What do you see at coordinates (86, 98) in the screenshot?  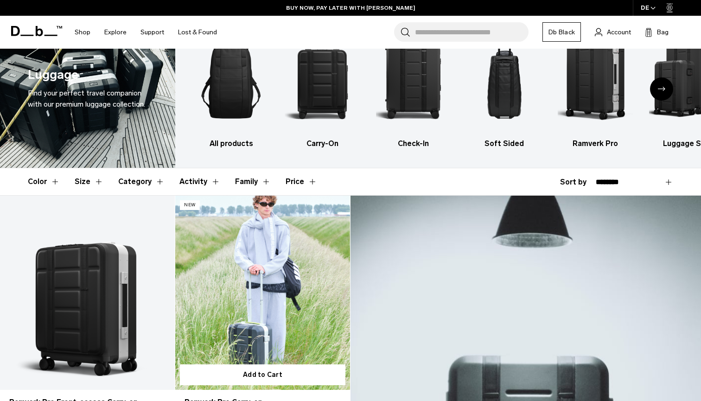 I see `span: Find your perfect travel companion with our premium luggage collection.` at bounding box center [86, 98].